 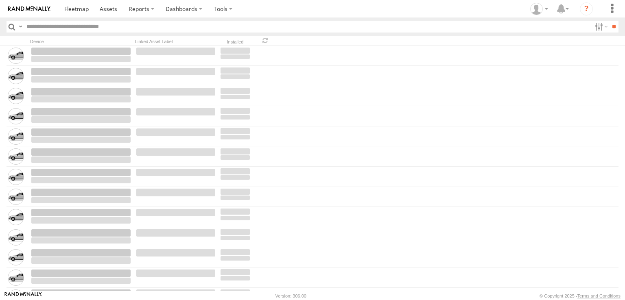 What do you see at coordinates (235, 42) in the screenshot?
I see `div: Installed` at bounding box center [235, 42].